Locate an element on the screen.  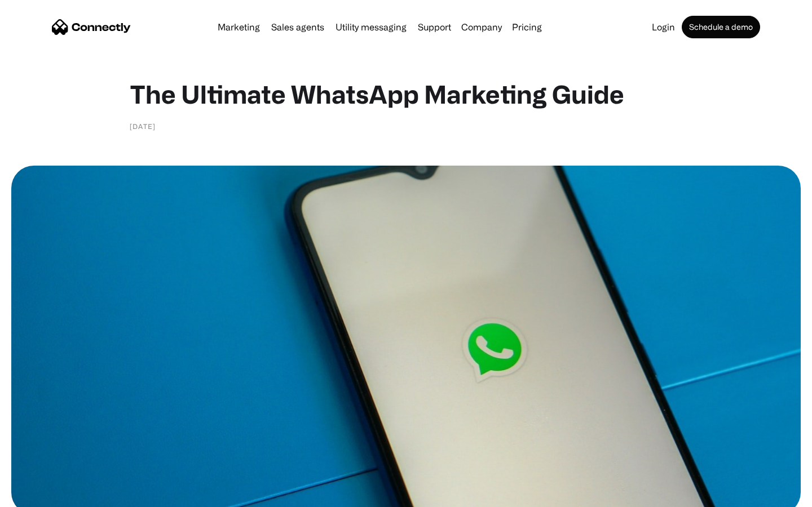
a: Sales agents is located at coordinates (298, 27).